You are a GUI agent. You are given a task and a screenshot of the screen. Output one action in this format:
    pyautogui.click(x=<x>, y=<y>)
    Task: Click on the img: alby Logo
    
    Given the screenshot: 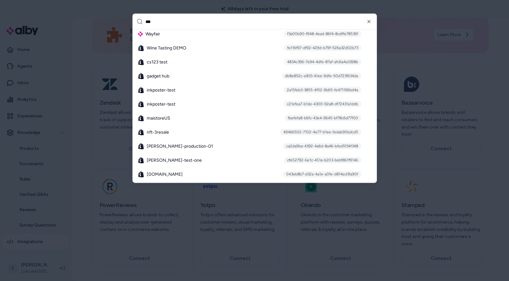 What is the action you would take?
    pyautogui.click(x=140, y=34)
    